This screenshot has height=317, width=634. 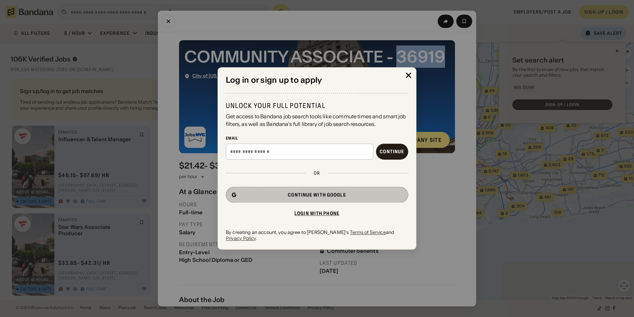 I want to click on div: or, so click(x=317, y=173).